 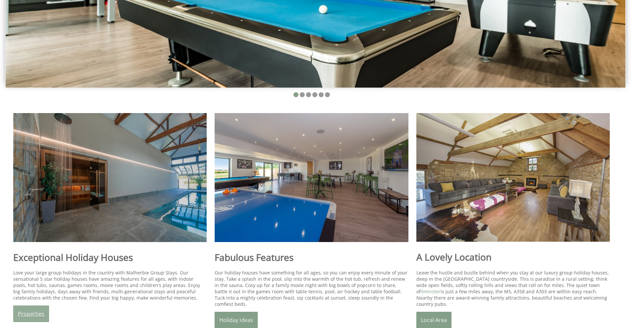 I want to click on img: Malherbie Group Stays swimming pool, so click(x=110, y=178).